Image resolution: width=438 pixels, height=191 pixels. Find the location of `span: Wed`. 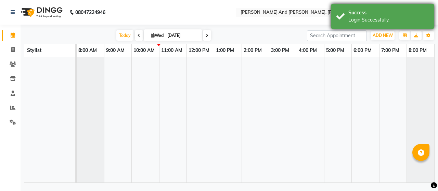

span: Wed is located at coordinates (157, 35).